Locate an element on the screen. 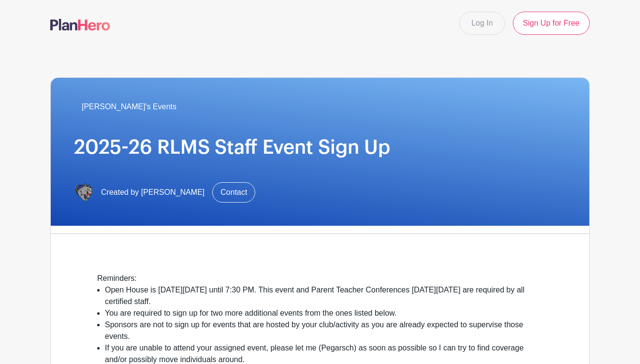 The image size is (640, 364). li: Sponsors are not to sign up for events that are hosted by your club/activity as you are already e... is located at coordinates (324, 330).